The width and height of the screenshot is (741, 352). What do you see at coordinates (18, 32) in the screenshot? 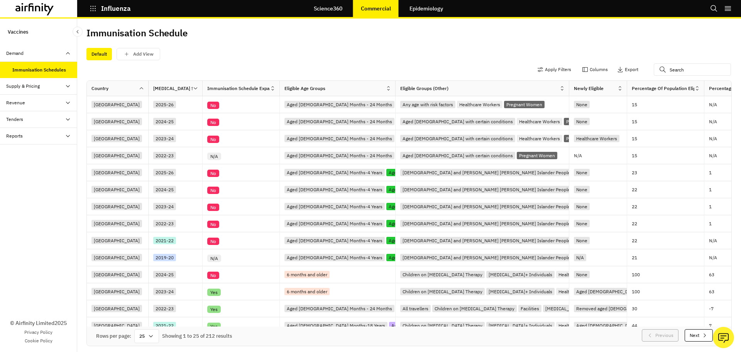
I see `p: Vaccines` at bounding box center [18, 32].